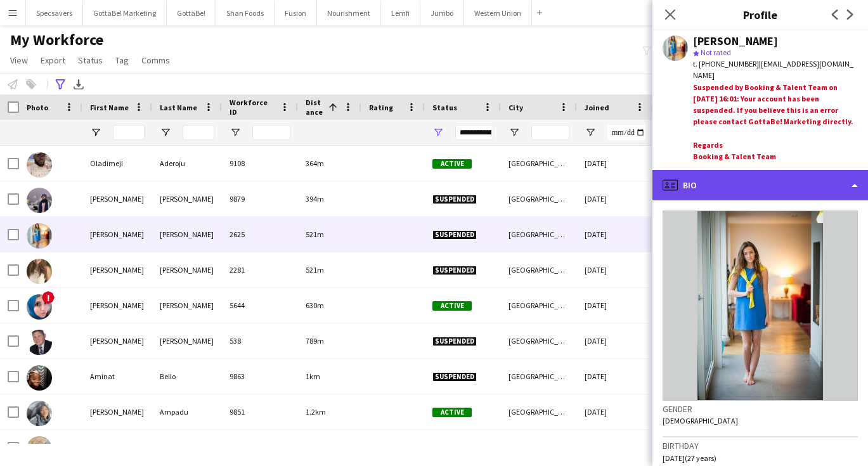 This screenshot has height=466, width=868. What do you see at coordinates (79, 84) in the screenshot?
I see `app-action-btn: Export XLSX` at bounding box center [79, 84].